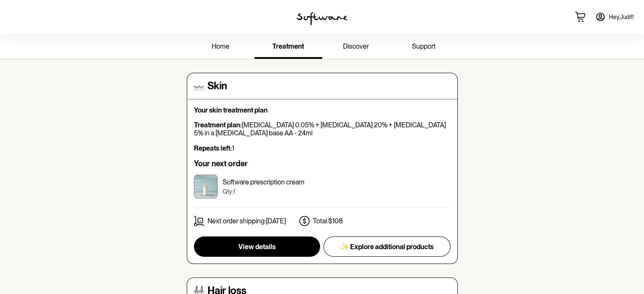  I want to click on a: support, so click(424, 47).